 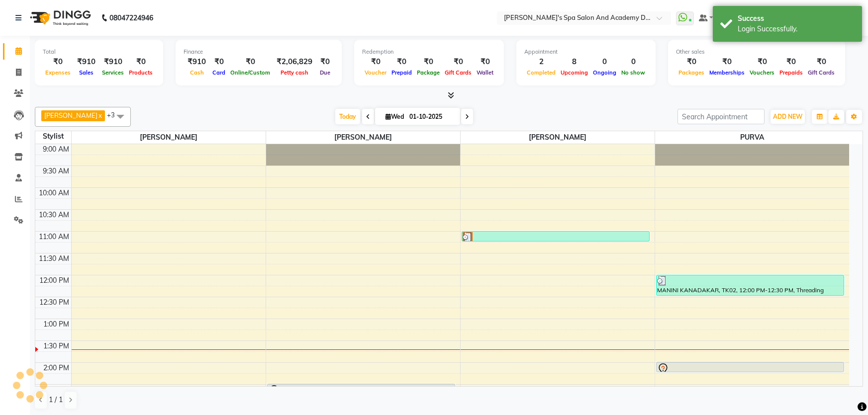 I want to click on div: 10:00 AM, so click(x=53, y=193).